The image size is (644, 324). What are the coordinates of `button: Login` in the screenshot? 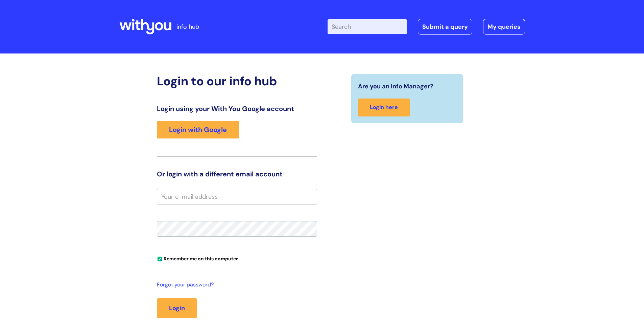 It's located at (177, 308).